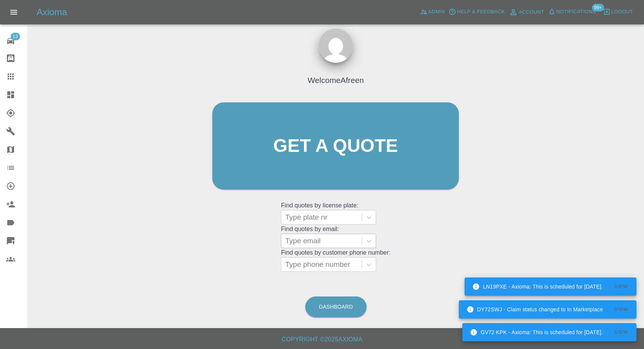 The image size is (644, 349). Describe the element at coordinates (15, 36) in the screenshot. I see `span: 13` at that location.